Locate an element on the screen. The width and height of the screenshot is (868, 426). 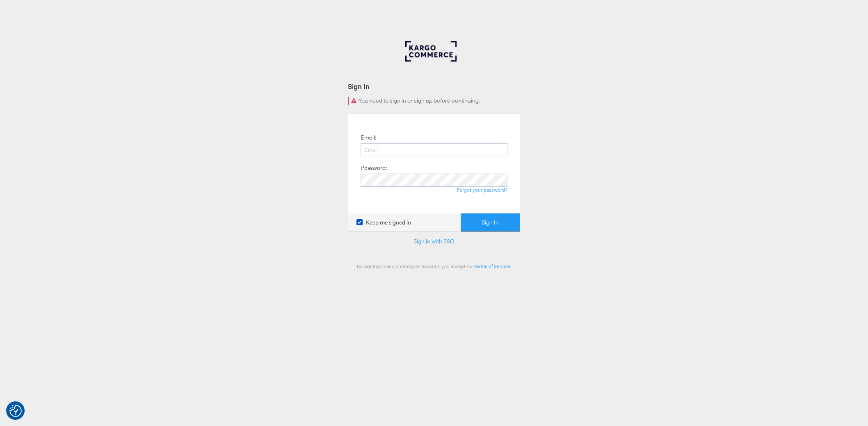
button: Sign In is located at coordinates (490, 223).